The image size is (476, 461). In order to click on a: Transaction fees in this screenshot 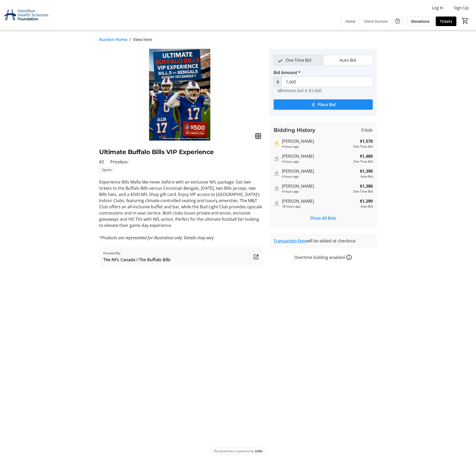, I will do `click(290, 241)`.